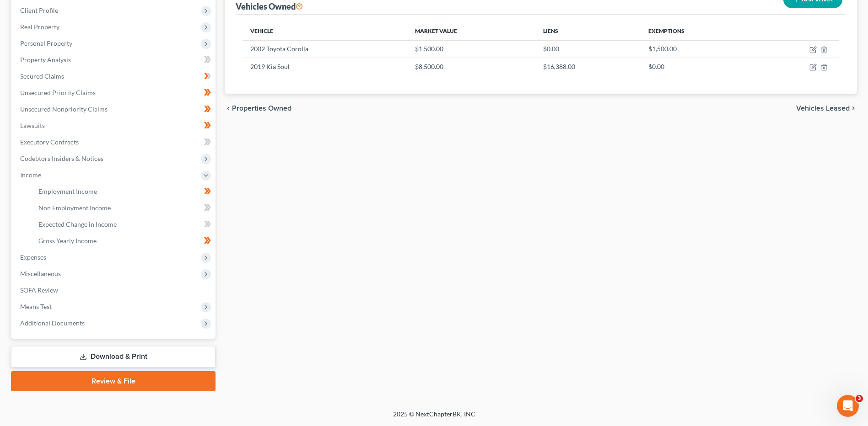 The height and width of the screenshot is (426, 868). Describe the element at coordinates (123, 191) in the screenshot. I see `a: Employment Income` at that location.